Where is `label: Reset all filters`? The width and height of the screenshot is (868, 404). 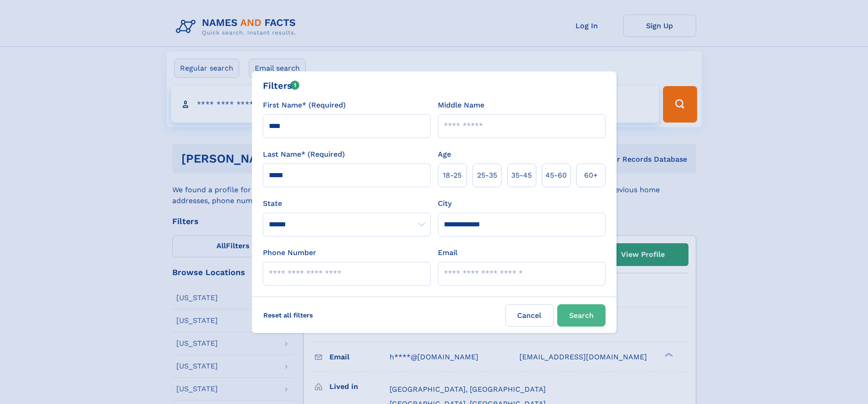
label: Reset all filters is located at coordinates (288, 315).